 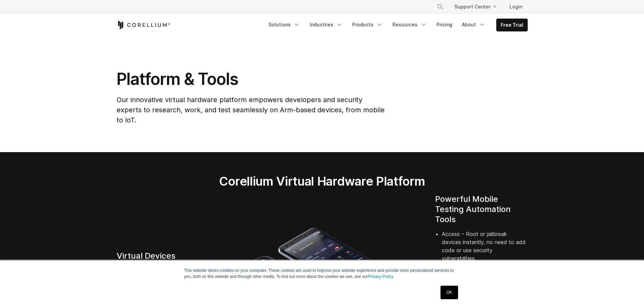 I want to click on a: Privacy Policy., so click(x=381, y=276).